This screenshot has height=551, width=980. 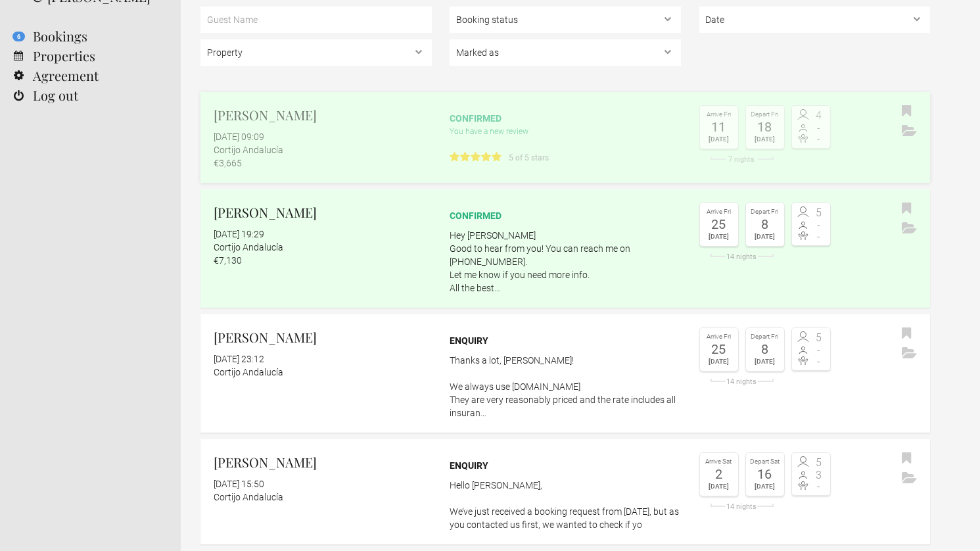 What do you see at coordinates (819, 116) in the screenshot?
I see `span: 4` at bounding box center [819, 116].